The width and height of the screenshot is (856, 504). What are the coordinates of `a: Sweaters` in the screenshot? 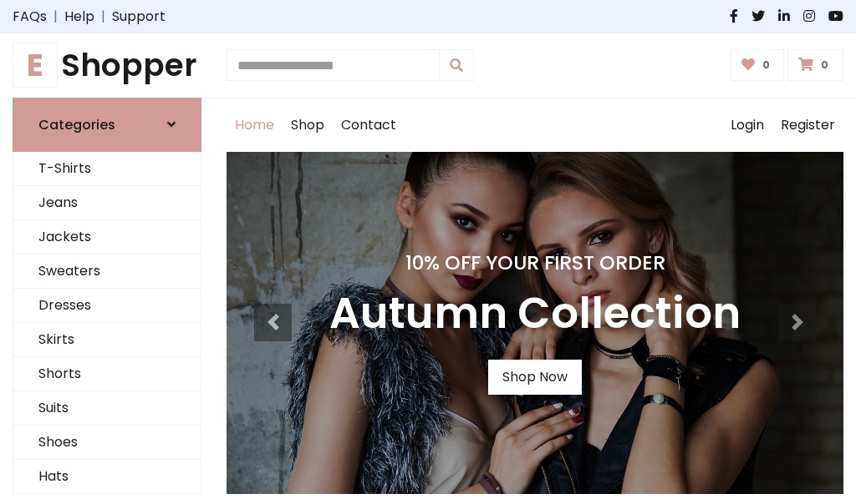 It's located at (107, 271).